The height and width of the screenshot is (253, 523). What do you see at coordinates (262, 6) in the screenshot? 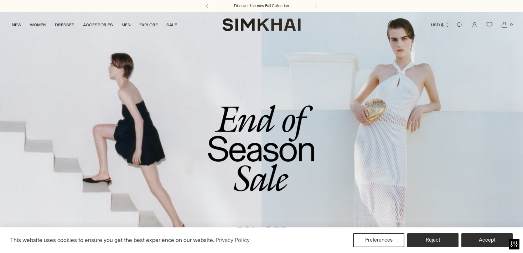
I see `h3: Discover the new Fall Collection` at bounding box center [262, 6].